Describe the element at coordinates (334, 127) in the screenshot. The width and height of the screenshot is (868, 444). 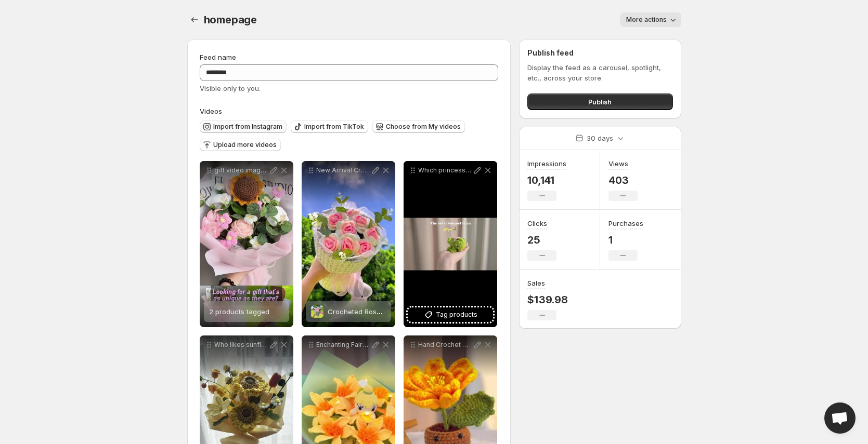
I see `span: Import from TikTok` at that location.